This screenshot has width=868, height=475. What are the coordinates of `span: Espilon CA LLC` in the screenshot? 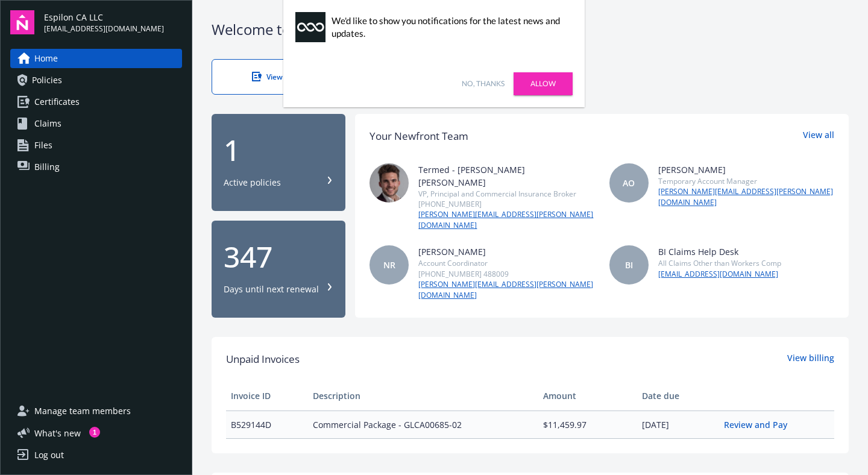 It's located at (104, 17).